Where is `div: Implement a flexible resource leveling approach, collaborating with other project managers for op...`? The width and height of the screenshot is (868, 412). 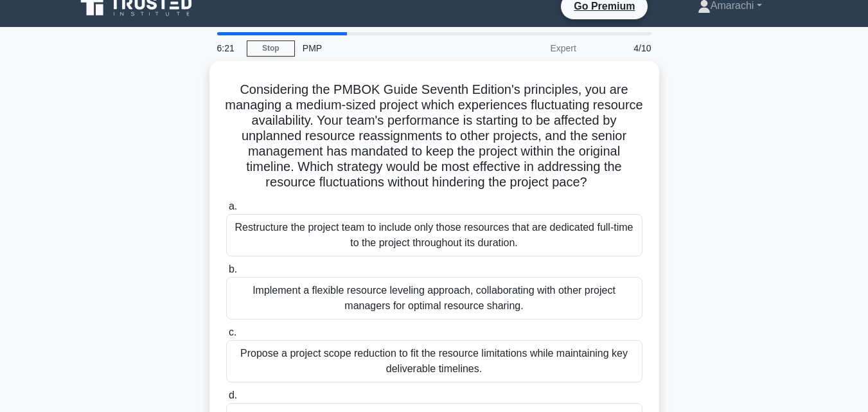 div: Implement a flexible resource leveling approach, collaborating with other project managers for op... is located at coordinates (434, 298).